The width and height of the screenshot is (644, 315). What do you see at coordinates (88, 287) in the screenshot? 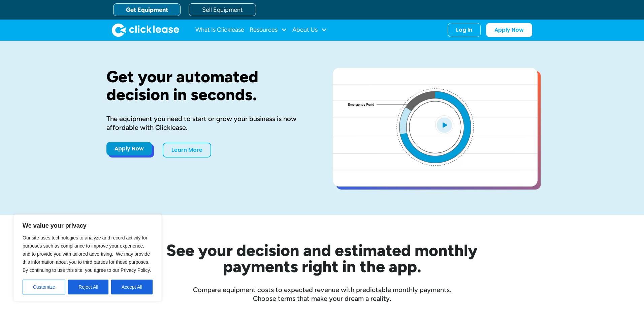
I see `button: Reject All` at bounding box center [88, 287].